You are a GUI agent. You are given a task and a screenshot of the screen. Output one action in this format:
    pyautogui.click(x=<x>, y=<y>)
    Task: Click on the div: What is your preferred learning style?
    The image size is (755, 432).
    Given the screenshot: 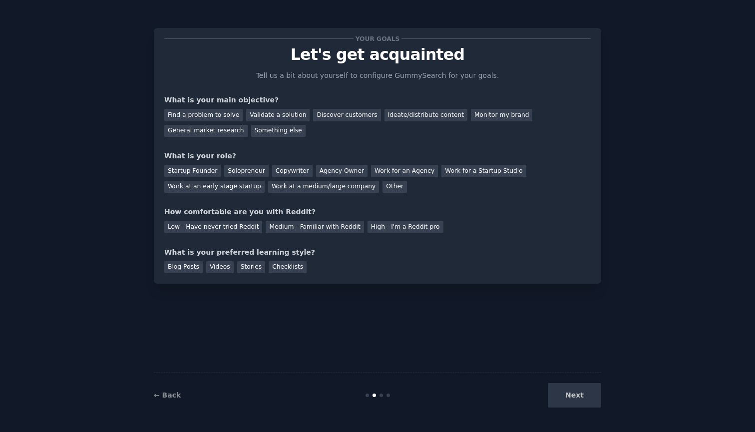 What is the action you would take?
    pyautogui.click(x=377, y=252)
    